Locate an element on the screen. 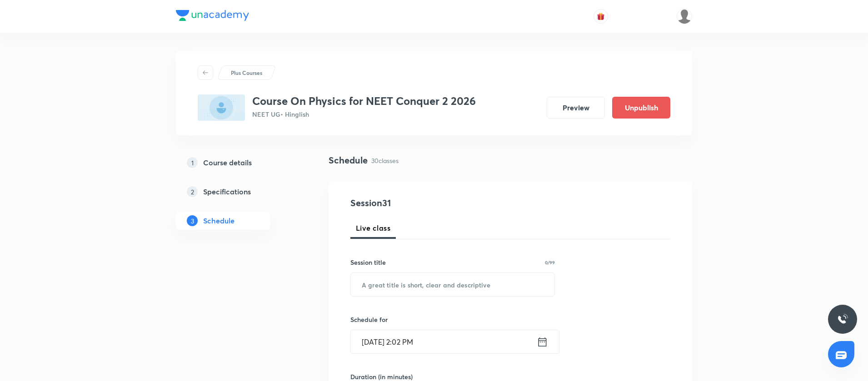 Image resolution: width=868 pixels, height=381 pixels. p: 1 is located at coordinates (192, 163).